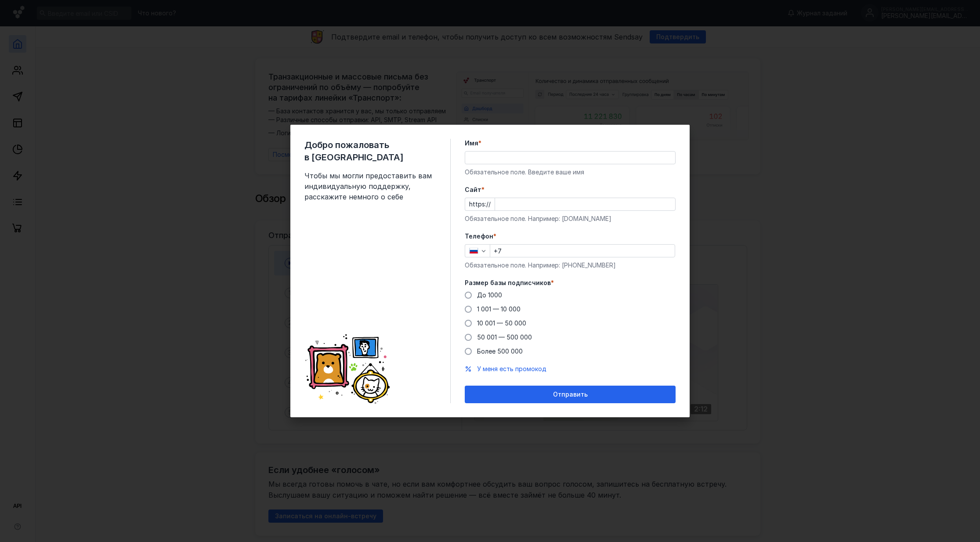 Image resolution: width=980 pixels, height=542 pixels. I want to click on button: У меня есть промокод, so click(512, 369).